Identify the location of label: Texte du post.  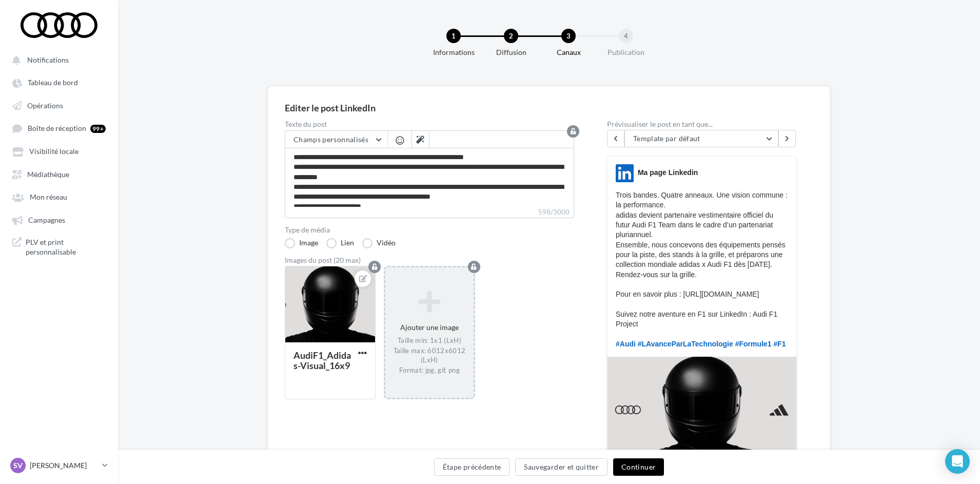
(429, 124).